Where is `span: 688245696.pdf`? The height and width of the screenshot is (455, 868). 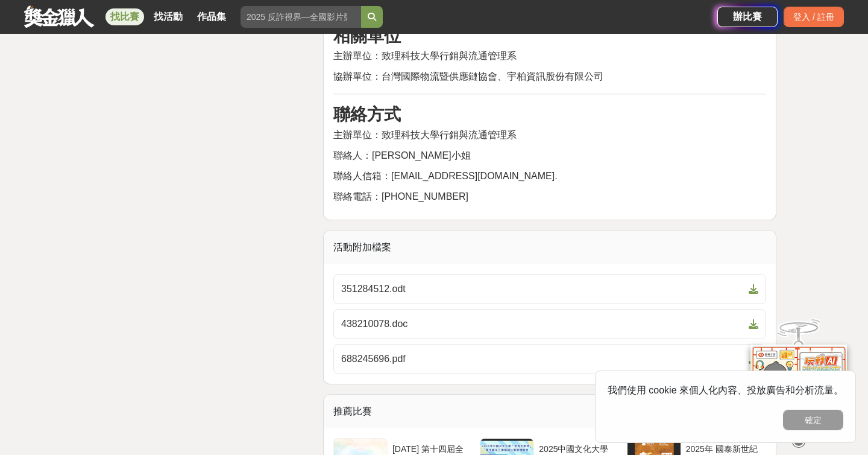
span: 688245696.pdf is located at coordinates (542, 359).